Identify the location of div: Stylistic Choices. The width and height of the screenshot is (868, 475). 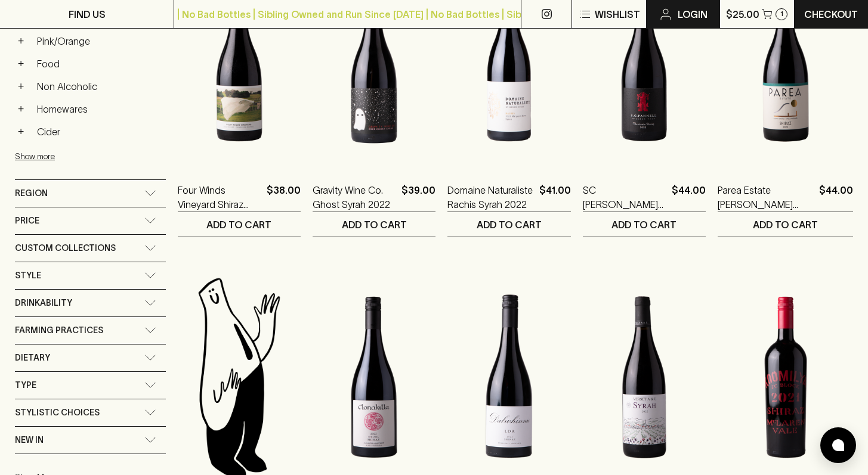
(90, 412).